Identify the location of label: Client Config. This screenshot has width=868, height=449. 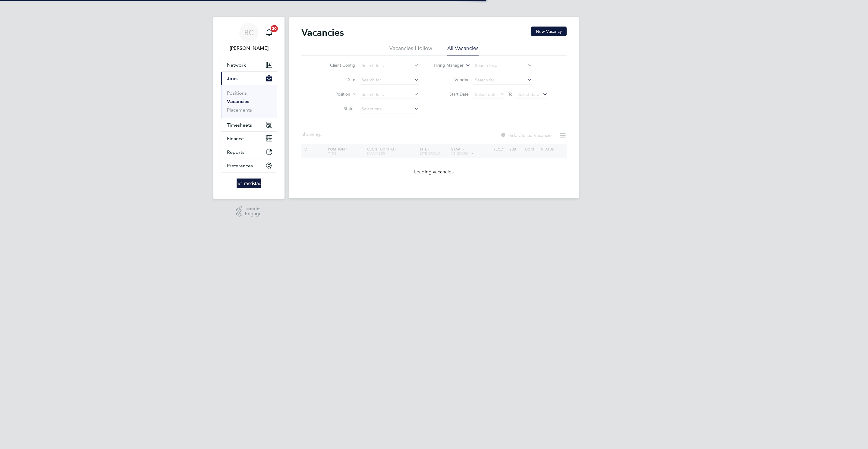
(338, 66).